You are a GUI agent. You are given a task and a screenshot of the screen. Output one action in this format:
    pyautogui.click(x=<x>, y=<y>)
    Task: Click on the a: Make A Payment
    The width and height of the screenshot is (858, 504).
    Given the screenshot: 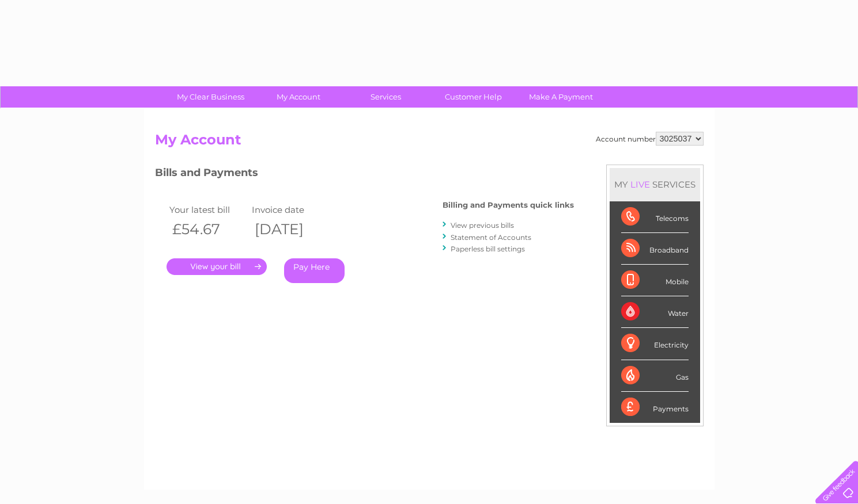 What is the action you would take?
    pyautogui.click(x=560, y=97)
    